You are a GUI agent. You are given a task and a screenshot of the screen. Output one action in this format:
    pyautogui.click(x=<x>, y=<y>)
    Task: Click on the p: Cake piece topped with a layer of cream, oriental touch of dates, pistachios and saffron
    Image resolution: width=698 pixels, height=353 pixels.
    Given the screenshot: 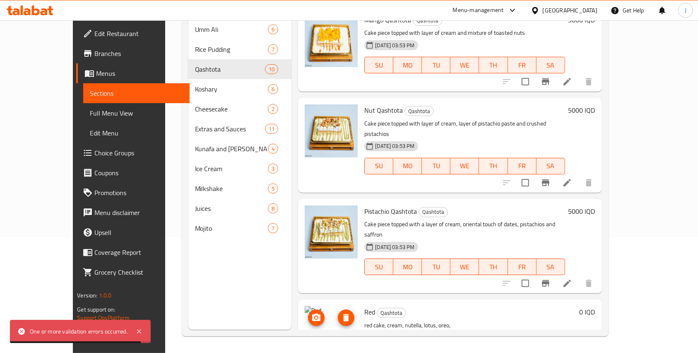 What is the action you would take?
    pyautogui.click(x=465, y=230)
    